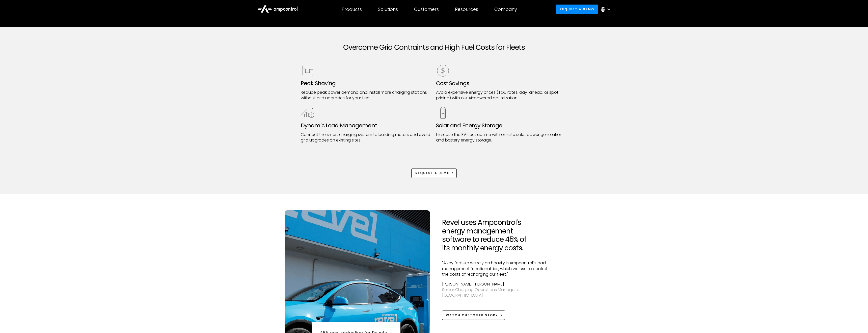 The width and height of the screenshot is (868, 333). Describe the element at coordinates (467, 10) in the screenshot. I see `div: Resources` at that location.